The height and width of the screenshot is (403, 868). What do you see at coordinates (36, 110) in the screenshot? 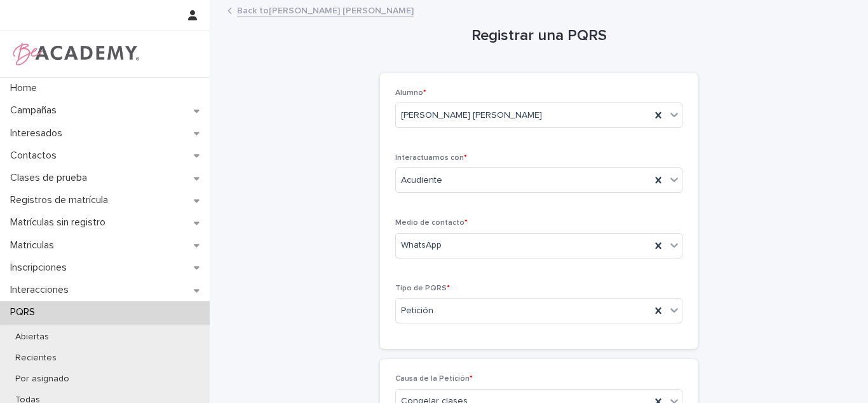
I see `p: Campañas` at bounding box center [36, 110].